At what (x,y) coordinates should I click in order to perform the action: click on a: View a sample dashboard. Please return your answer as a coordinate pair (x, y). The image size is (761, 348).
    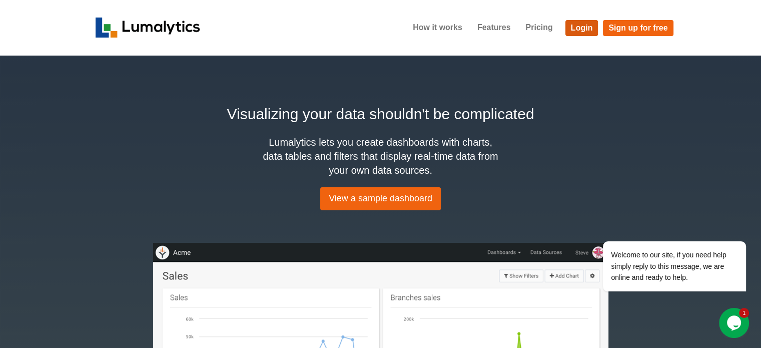
    Looking at the image, I should click on (380, 199).